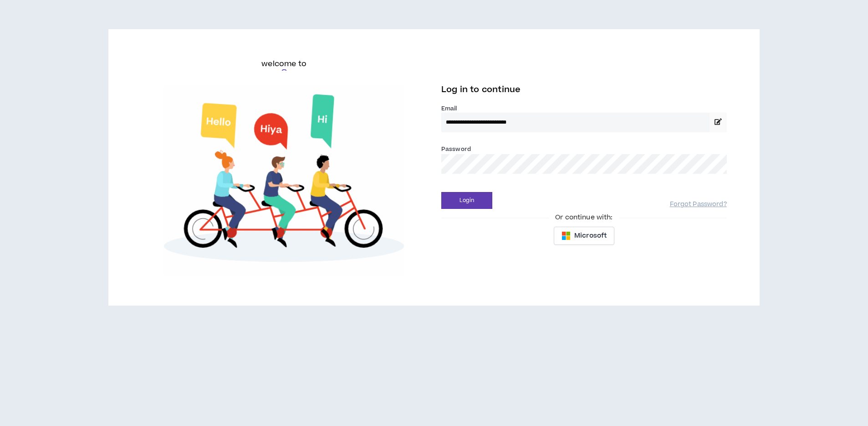 The image size is (868, 426). What do you see at coordinates (591, 236) in the screenshot?
I see `span: Microsoft` at bounding box center [591, 236].